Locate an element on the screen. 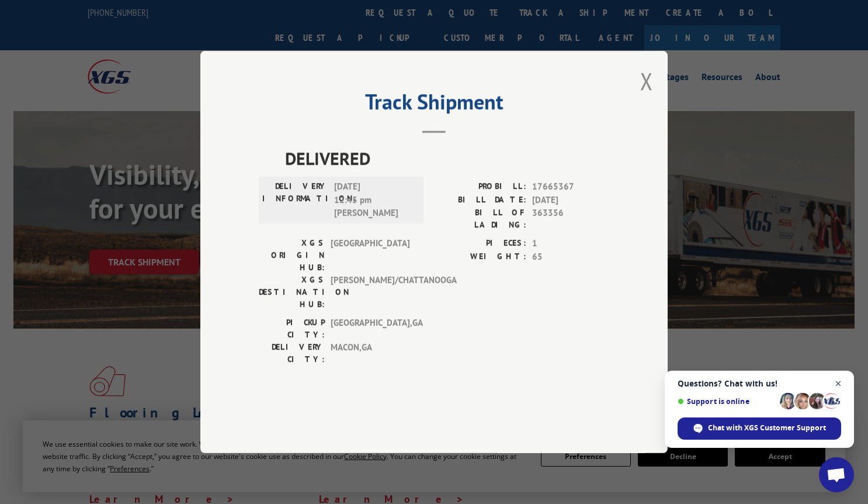  span: Questions? Chat with us! is located at coordinates (760, 384).